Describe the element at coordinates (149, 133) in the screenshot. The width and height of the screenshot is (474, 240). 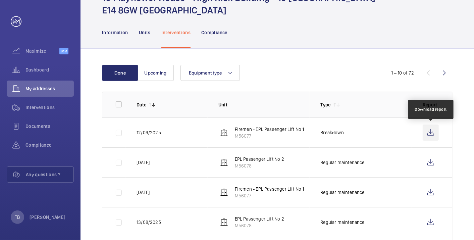
I see `p: 12/09/2025` at that location.